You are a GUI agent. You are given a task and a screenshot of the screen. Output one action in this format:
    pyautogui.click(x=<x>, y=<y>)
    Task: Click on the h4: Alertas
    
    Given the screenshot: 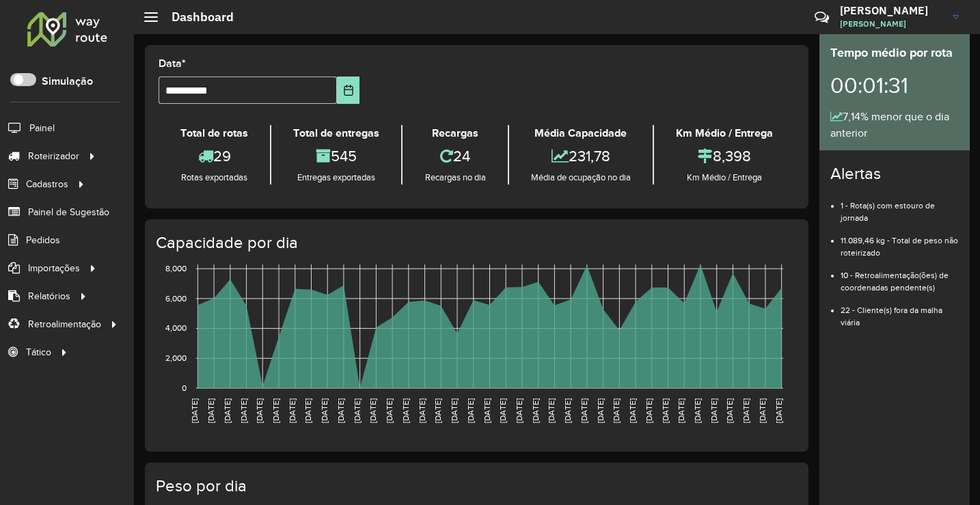 What is the action you would take?
    pyautogui.click(x=894, y=174)
    